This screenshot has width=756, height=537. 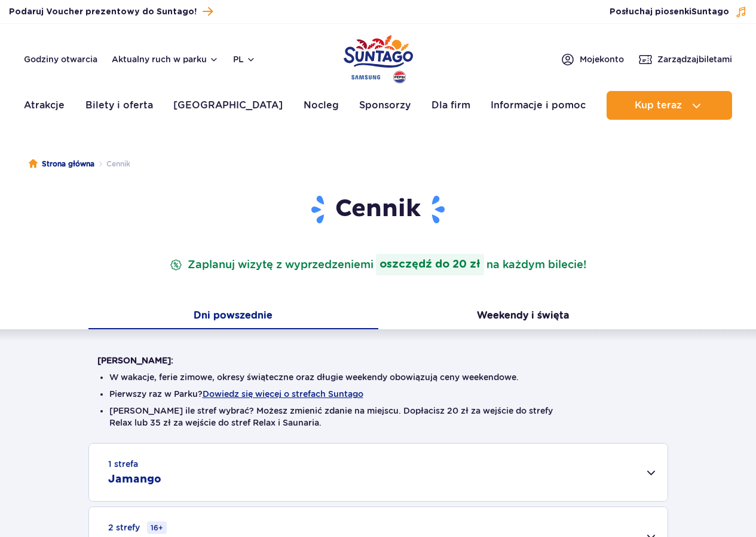 I want to click on button: Kup teraz, so click(x=669, y=105).